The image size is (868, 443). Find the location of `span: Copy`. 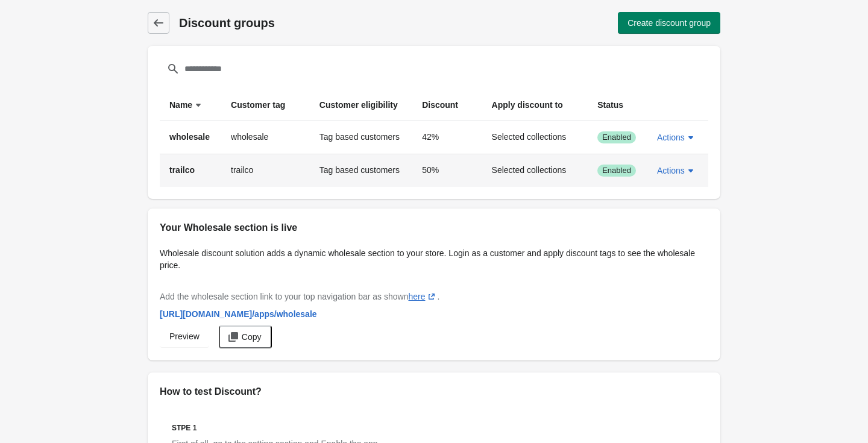

span: Copy is located at coordinates (251, 337).